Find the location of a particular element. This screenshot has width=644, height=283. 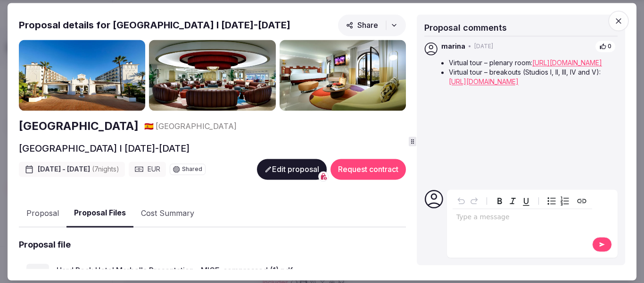

span: marina is located at coordinates (453, 46).